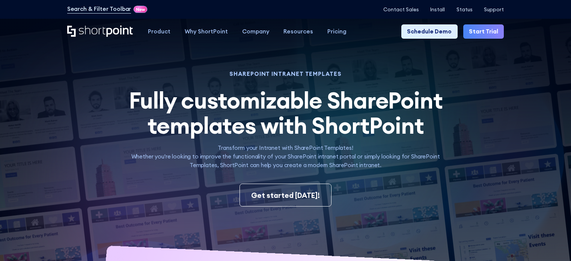 This screenshot has height=261, width=571. What do you see at coordinates (401, 9) in the screenshot?
I see `a: Contact Sales` at bounding box center [401, 9].